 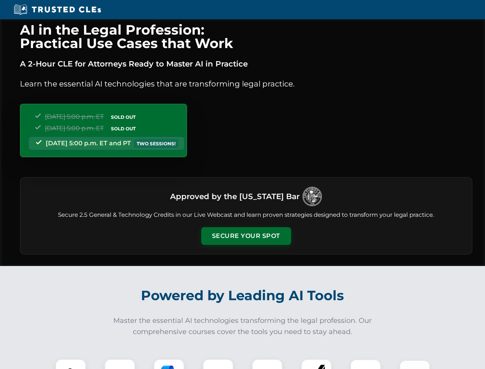 I want to click on p: Learn the essential AI technologies that are transforming legal practice., so click(x=246, y=84).